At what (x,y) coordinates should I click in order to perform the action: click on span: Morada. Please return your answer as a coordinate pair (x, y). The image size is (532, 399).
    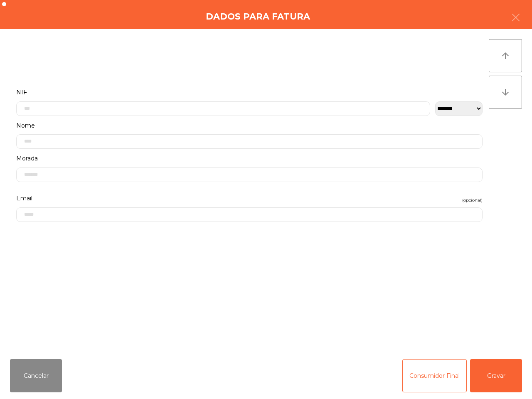
    Looking at the image, I should click on (27, 159).